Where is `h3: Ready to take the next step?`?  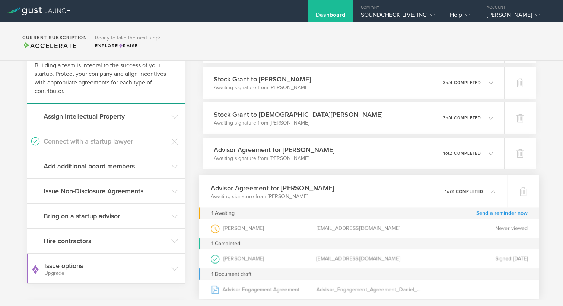 h3: Ready to take the next step? is located at coordinates (128, 38).